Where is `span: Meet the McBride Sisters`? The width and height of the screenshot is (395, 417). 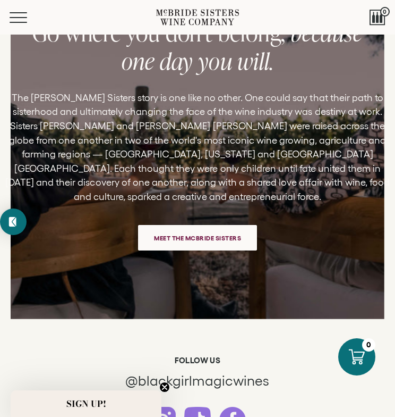
span: Meet the McBride Sisters is located at coordinates (198, 237).